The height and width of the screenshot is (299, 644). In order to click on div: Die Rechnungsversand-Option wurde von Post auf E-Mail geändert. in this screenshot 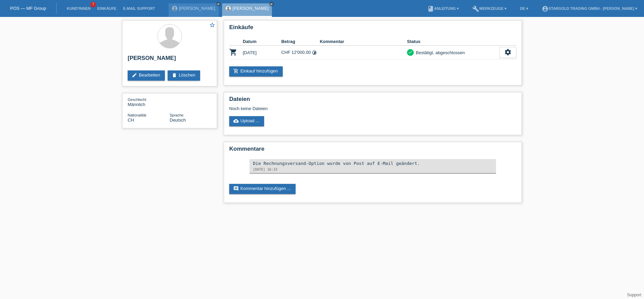, I will do `click(373, 163)`.